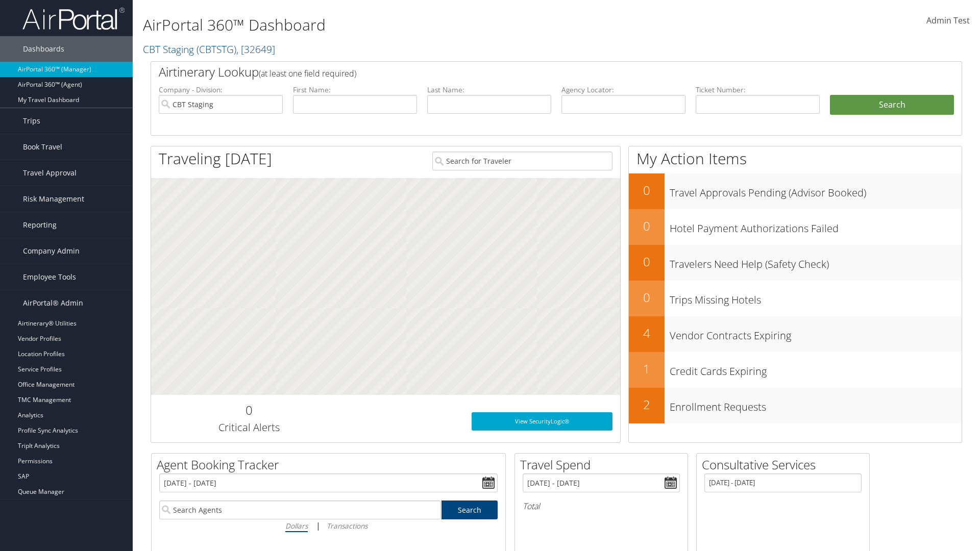  I want to click on i: Dollars, so click(296, 525).